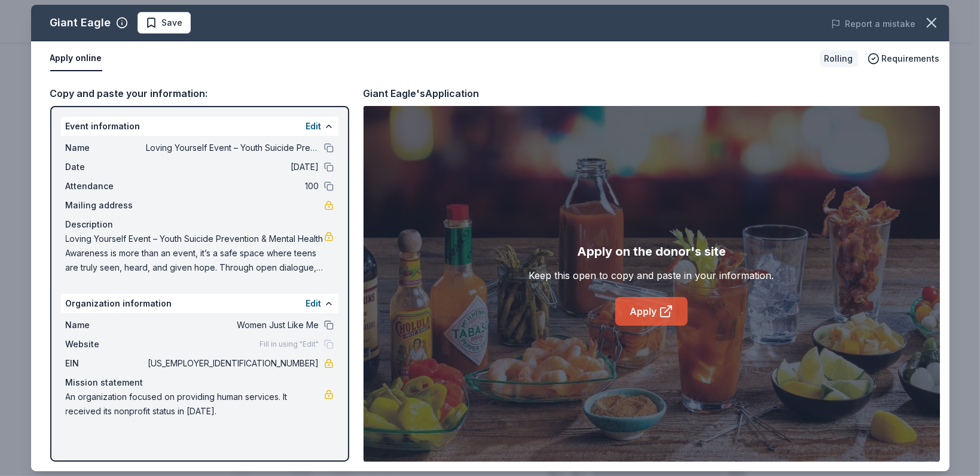 This screenshot has height=476, width=980. I want to click on div: Rolling, so click(839, 58).